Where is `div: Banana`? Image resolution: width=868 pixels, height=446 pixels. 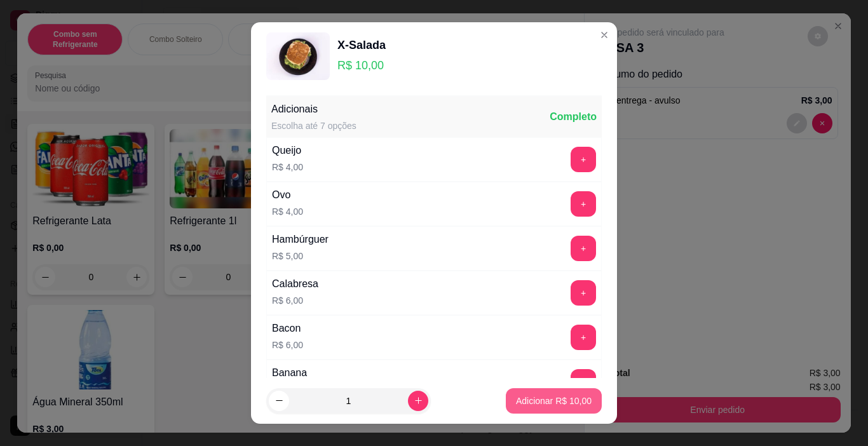
div: Banana is located at coordinates (289, 373).